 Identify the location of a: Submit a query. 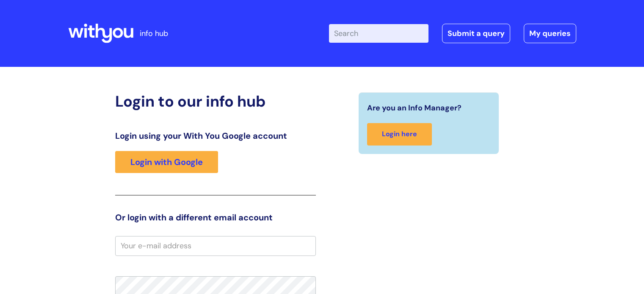
(476, 34).